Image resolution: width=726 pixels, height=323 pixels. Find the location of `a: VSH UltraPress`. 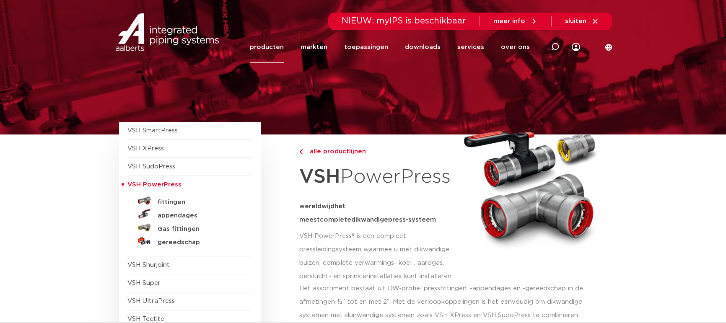

a: VSH UltraPress is located at coordinates (151, 301).